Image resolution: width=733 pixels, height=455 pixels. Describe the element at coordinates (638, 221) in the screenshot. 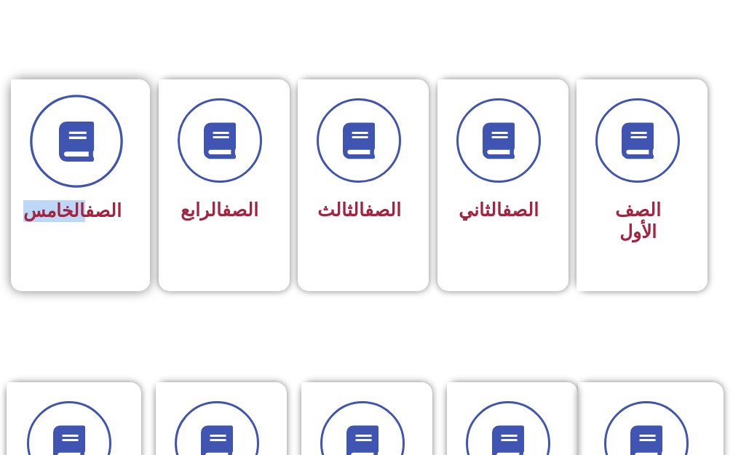

I see `span: الصف الأول` at that location.